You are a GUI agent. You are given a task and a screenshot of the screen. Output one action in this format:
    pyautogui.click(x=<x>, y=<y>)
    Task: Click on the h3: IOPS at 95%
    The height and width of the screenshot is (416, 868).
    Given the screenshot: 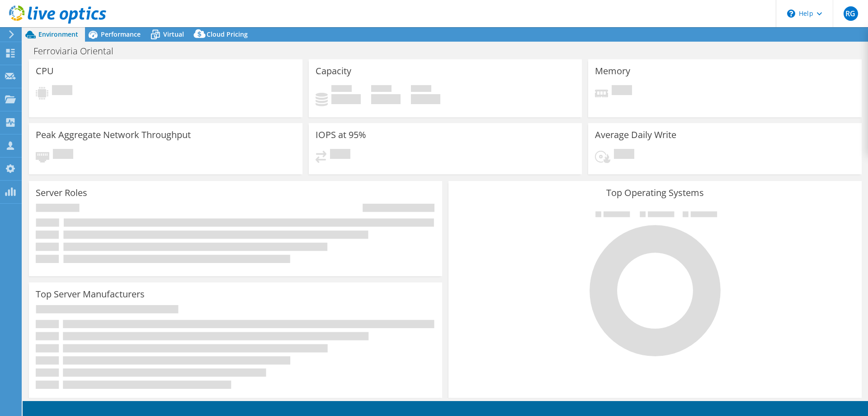 What is the action you would take?
    pyautogui.click(x=341, y=135)
    